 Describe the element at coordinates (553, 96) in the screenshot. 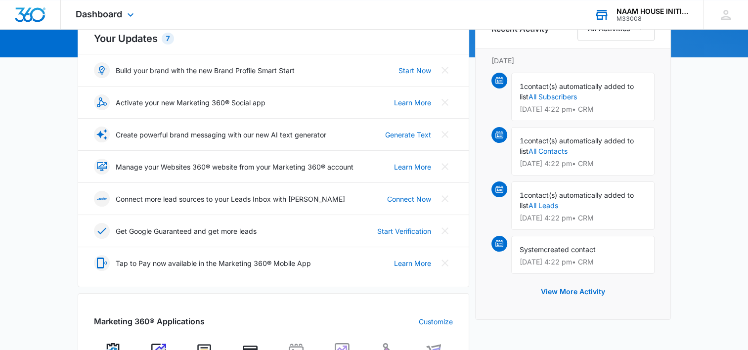

I see `a: All Subscribers` at that location.